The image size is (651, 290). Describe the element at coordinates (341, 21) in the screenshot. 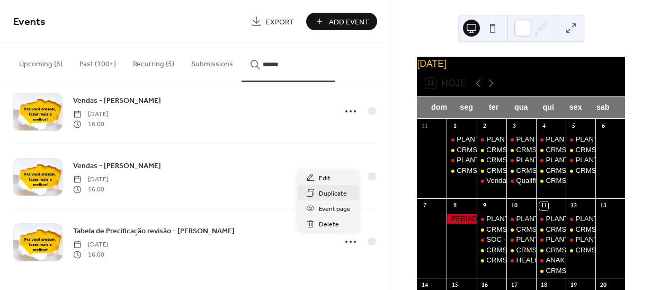

I see `a: Add Event` at that location.